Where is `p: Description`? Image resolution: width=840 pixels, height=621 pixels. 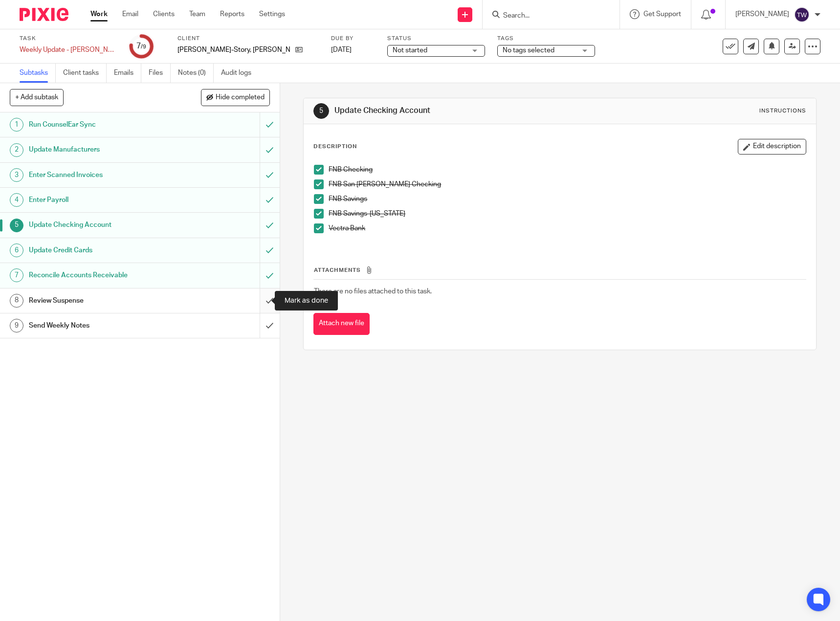
p: Description is located at coordinates (335, 147).